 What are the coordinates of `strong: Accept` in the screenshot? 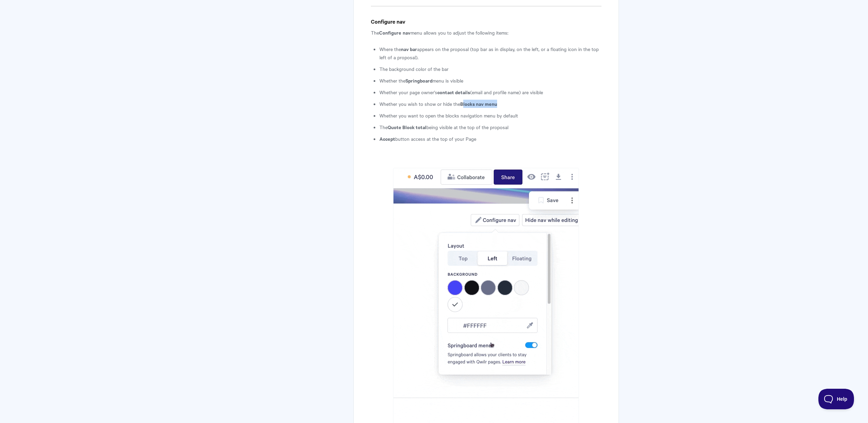 It's located at (387, 139).